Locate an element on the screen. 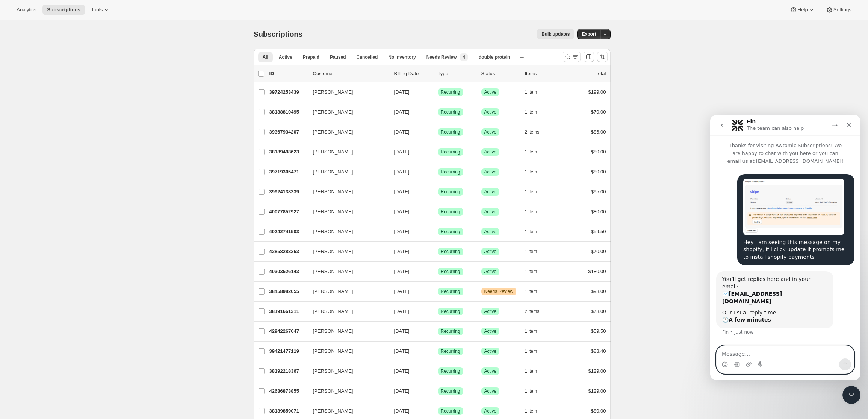 Image resolution: width=868 pixels, height=419 pixels. span: Subscriptions is located at coordinates (278, 34).